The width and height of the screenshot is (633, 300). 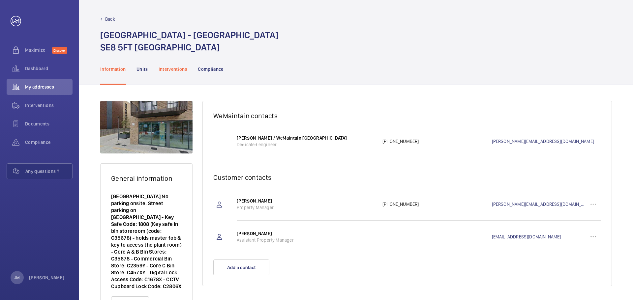 What do you see at coordinates (113, 69) in the screenshot?
I see `p: Information` at bounding box center [113, 69].